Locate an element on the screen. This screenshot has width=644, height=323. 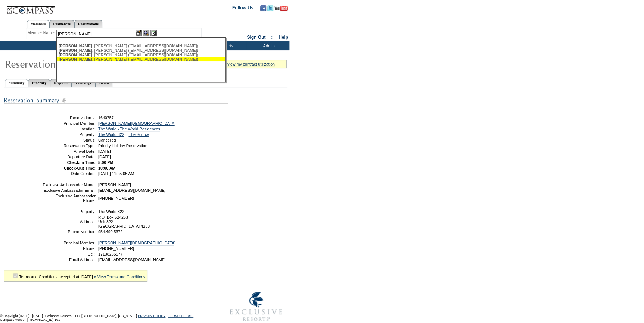
td: Exclusive Ambassador Name: is located at coordinates (69, 185).